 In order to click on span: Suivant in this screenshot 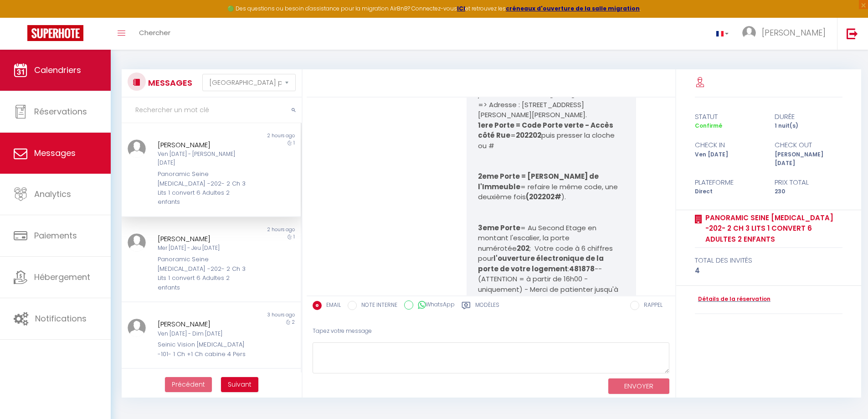, I will do `click(240, 384)`.